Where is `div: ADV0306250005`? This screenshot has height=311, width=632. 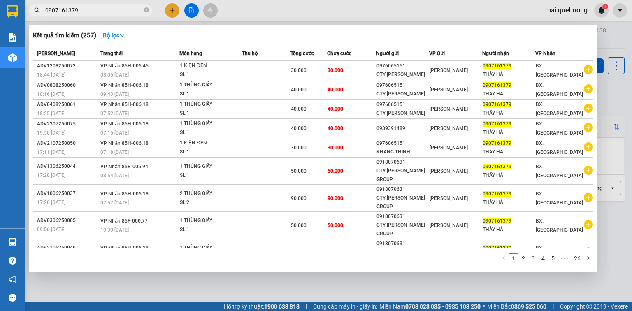 div: ADV0306250005 is located at coordinates (67, 220).